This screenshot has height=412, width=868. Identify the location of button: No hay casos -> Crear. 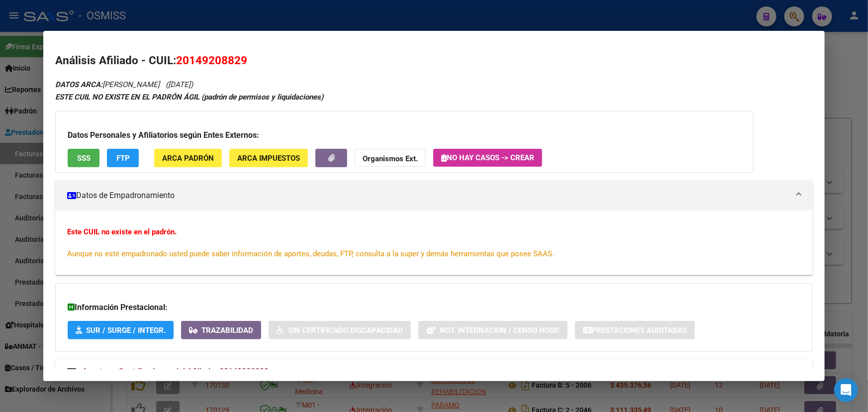
(487, 158).